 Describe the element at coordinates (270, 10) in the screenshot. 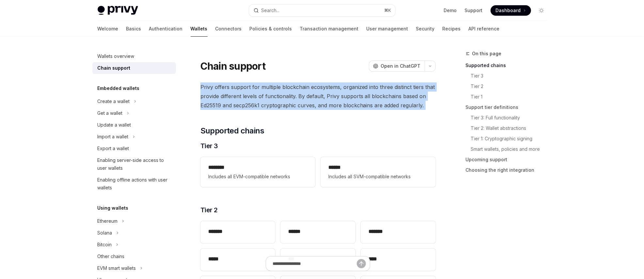

I see `div: Search...` at that location.